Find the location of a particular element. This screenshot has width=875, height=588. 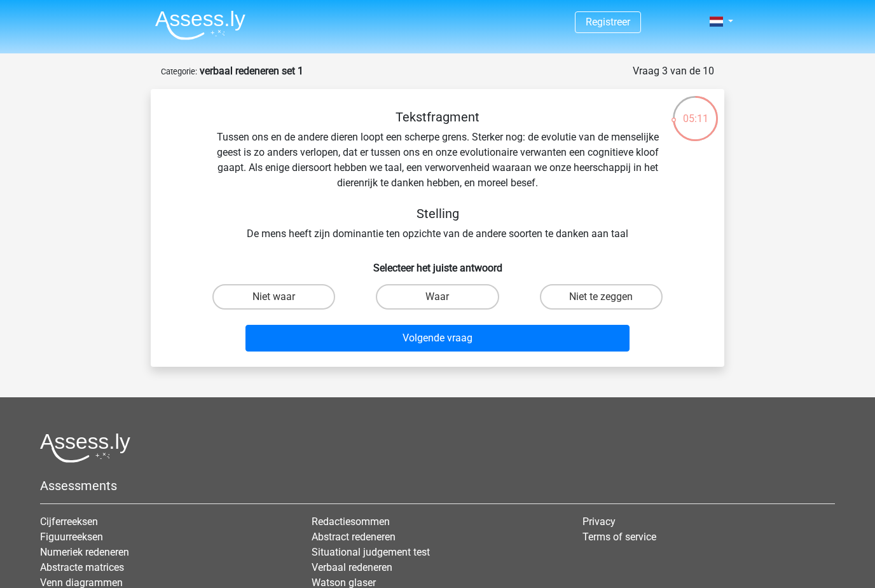

button: Volgende vraag is located at coordinates (438, 338).